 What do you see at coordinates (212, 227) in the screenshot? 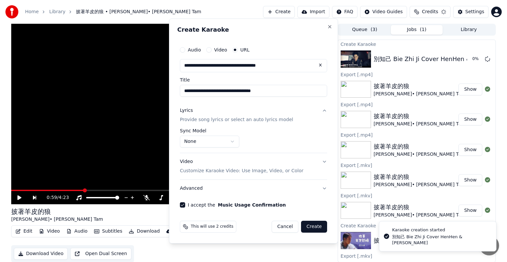
I see `span: This will use 2 credits` at bounding box center [212, 227].